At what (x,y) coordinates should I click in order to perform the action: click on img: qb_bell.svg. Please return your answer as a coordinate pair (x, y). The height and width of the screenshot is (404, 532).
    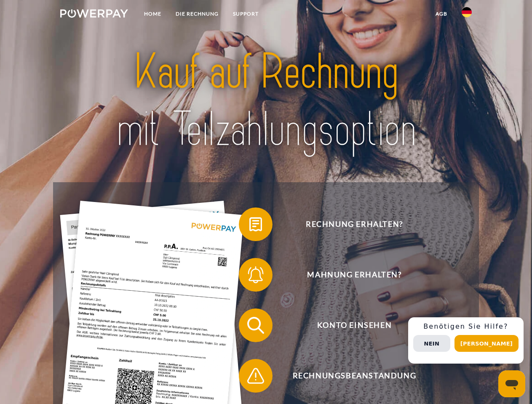
    Looking at the image, I should click on (255, 275).